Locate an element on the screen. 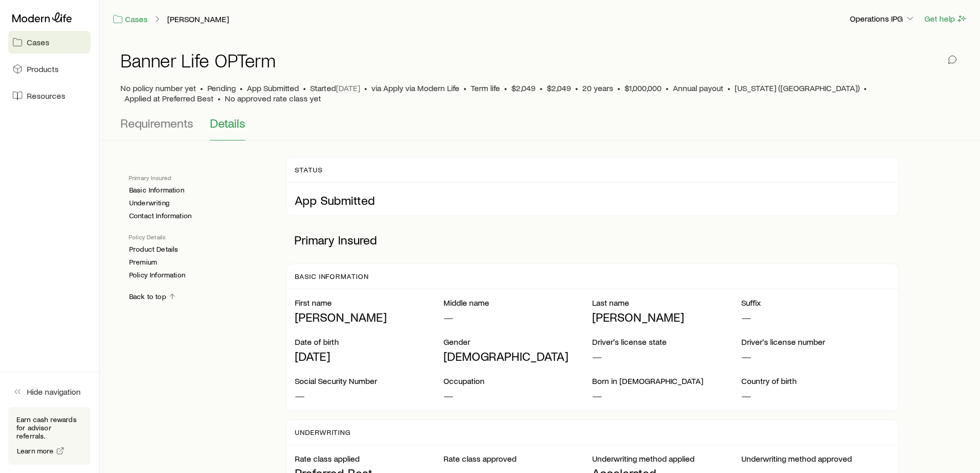 This screenshot has height=473, width=980. p: Underwriting is located at coordinates (323, 433).